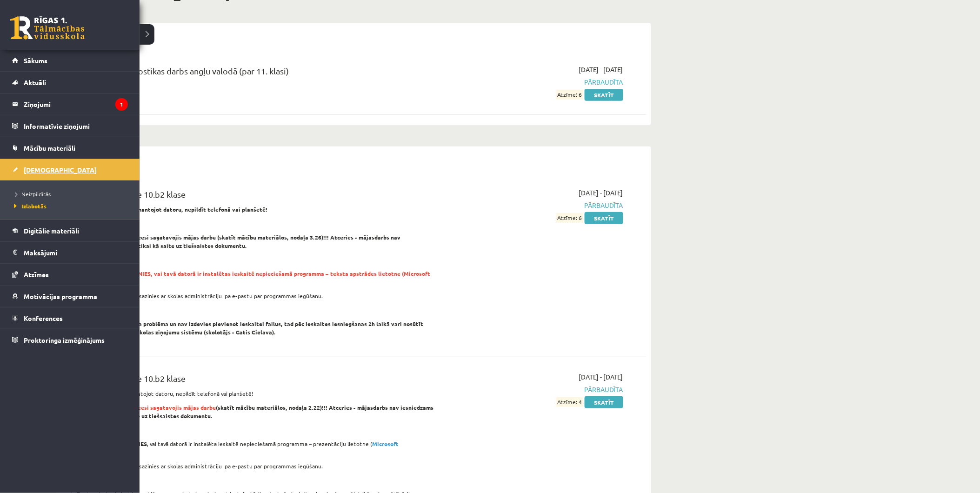  I want to click on strong: Nesāc pildīt ieskaiti, ja neesi sagatavojis mājas darbu (skatīt mācību materiālos, nodaļa 3.26)!!..., so click(235, 241).